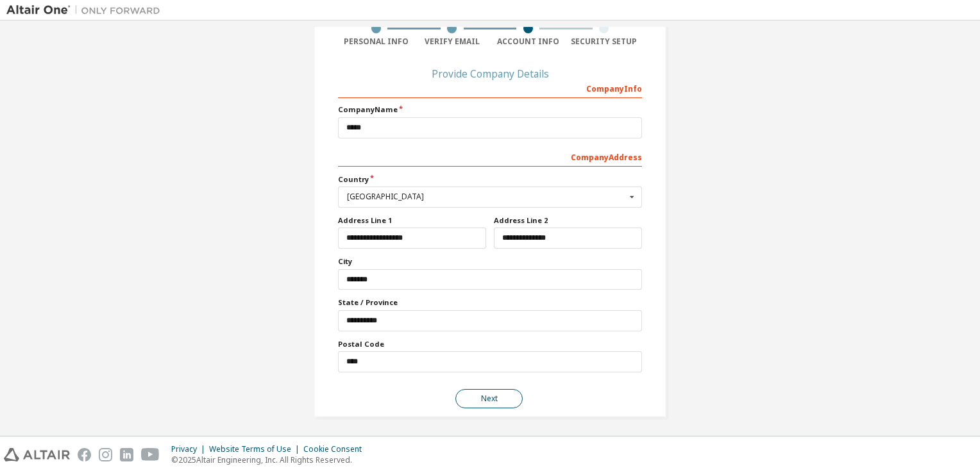  What do you see at coordinates (490, 156) in the screenshot?
I see `div: Company Address` at bounding box center [490, 156].